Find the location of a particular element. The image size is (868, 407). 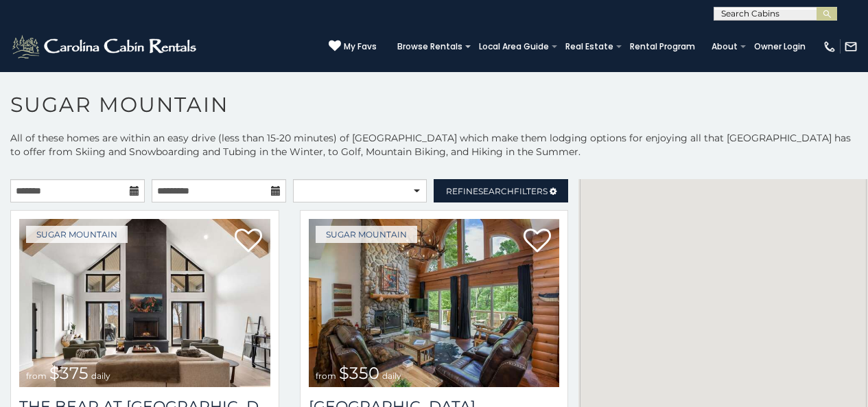

img: phone-regular-white.png is located at coordinates (829, 47).